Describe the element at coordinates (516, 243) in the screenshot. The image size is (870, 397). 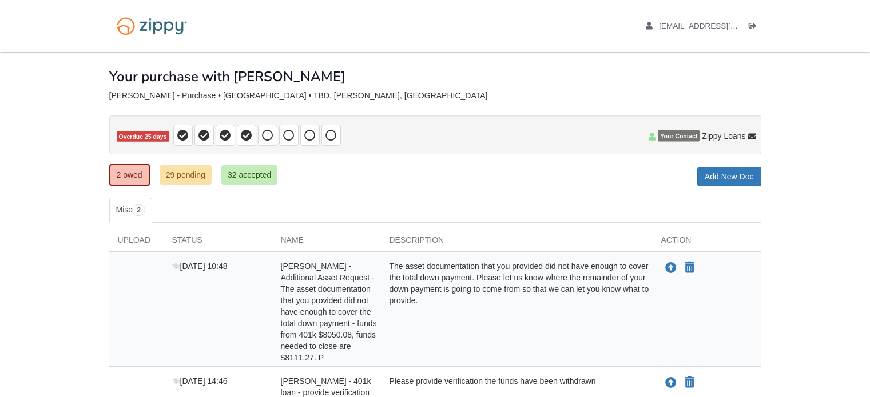
I see `div: Description` at that location.